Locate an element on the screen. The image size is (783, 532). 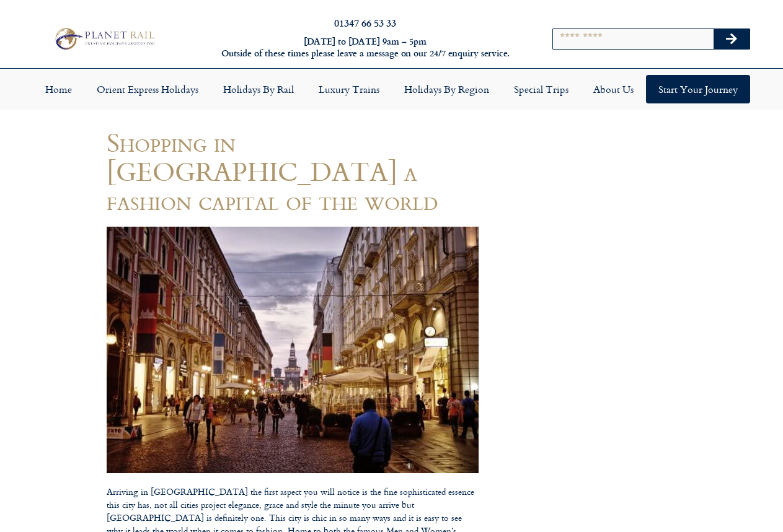
a: About Us is located at coordinates (613, 89).